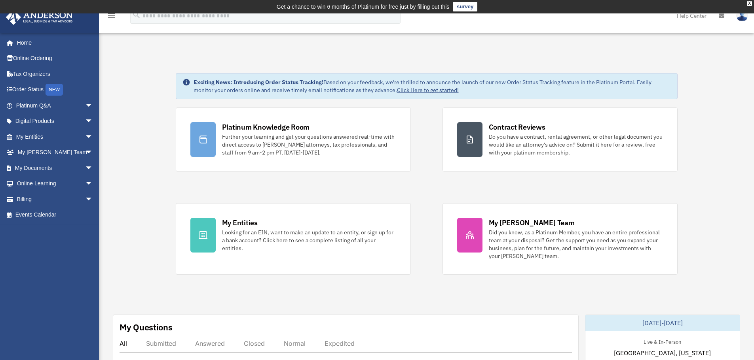  Describe the element at coordinates (254, 344) in the screenshot. I see `div: Closed` at that location.